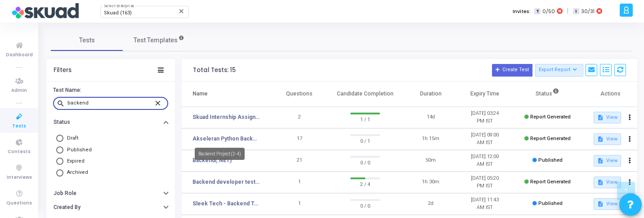 Image resolution: width=644 pixels, height=218 pixels. I want to click on span: 1 / 1, so click(365, 119).